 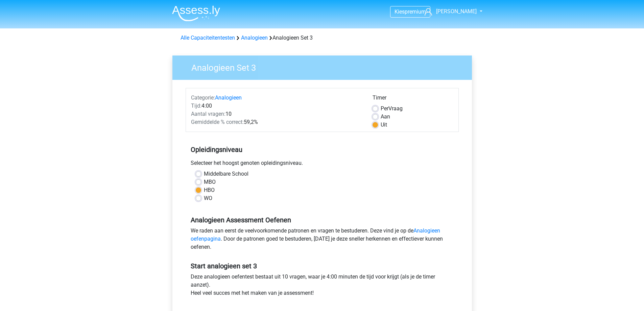 I want to click on h5: Analogieen Assessment Oefenen, so click(x=322, y=220).